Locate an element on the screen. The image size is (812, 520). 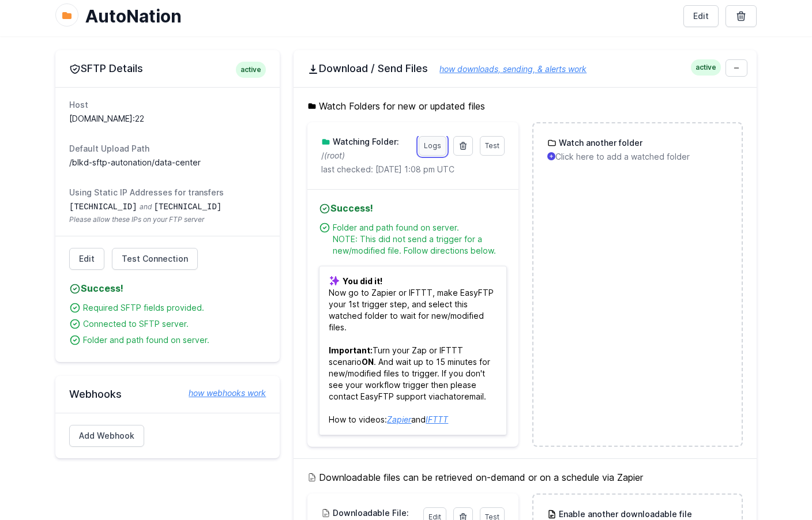
p: Now go to Zapier or IFTTT, make EasyFTP your 1st trigger step, and select this watched folder to ... is located at coordinates (412, 351).